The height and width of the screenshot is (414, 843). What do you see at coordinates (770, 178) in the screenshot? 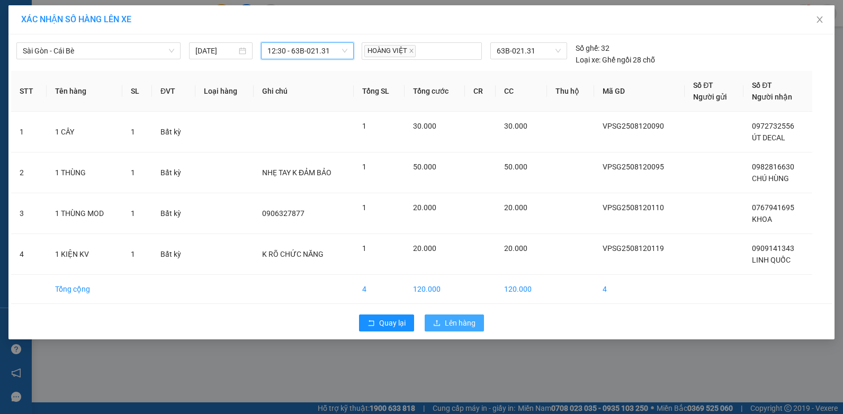
I see `span: CHÚ HÙNG` at bounding box center [770, 178].